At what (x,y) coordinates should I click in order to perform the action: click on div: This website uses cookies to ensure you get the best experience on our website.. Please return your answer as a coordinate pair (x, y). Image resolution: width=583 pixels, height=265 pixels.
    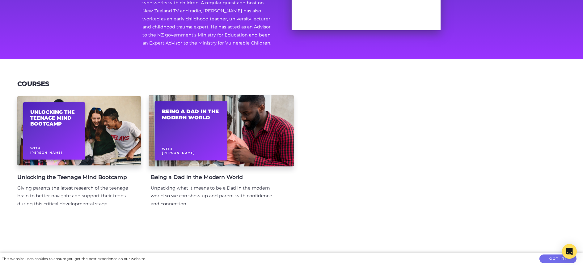
    Looking at the image, I should click on (74, 258).